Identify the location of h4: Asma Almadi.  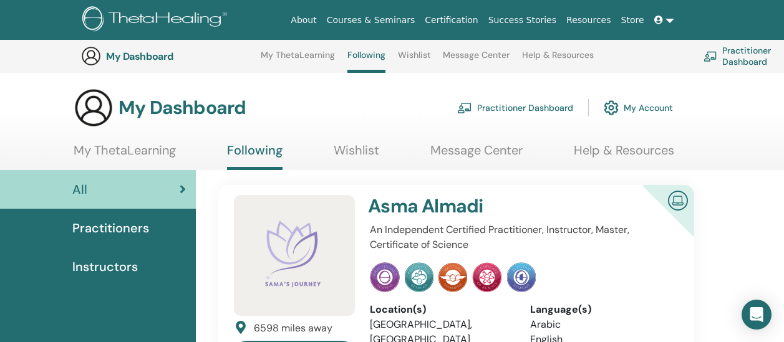
(493, 206).